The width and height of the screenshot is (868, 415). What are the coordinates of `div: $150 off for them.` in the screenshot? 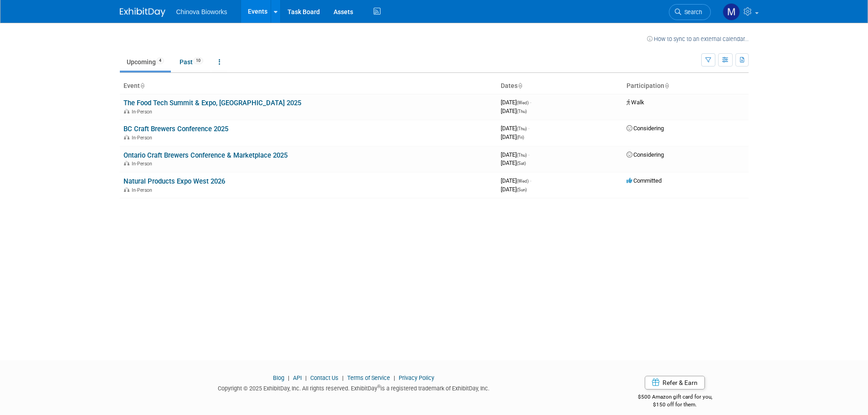 It's located at (675, 404).